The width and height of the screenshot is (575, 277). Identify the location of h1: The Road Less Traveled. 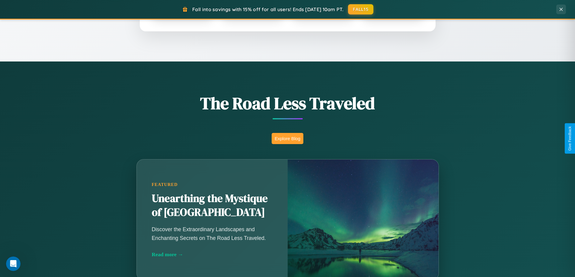
(288, 103).